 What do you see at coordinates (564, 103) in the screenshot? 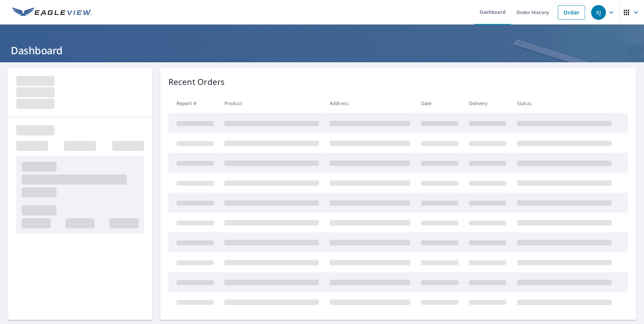
I see `th: Status` at bounding box center [564, 103].